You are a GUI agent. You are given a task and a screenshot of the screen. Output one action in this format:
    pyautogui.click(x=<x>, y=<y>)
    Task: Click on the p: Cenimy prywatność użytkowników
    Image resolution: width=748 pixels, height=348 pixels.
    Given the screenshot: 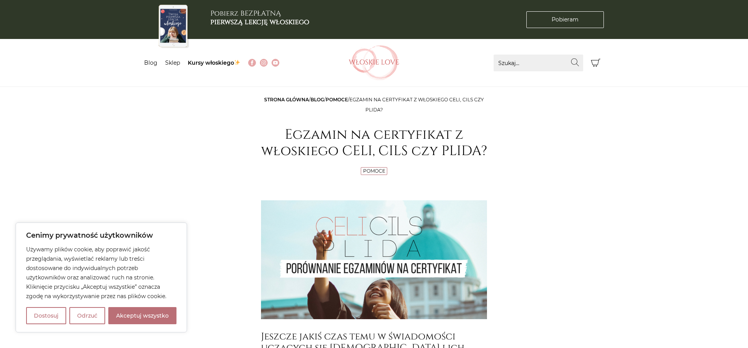 What is the action you would take?
    pyautogui.click(x=101, y=235)
    